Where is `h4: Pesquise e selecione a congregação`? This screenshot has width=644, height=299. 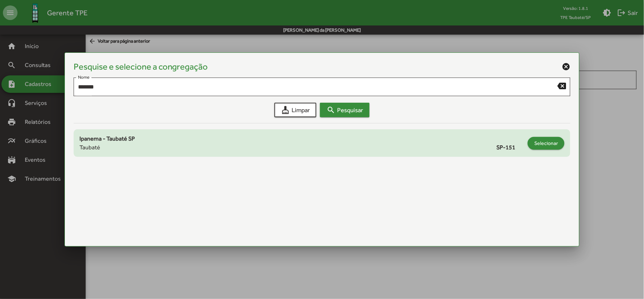
h4: Pesquise e selecione a congregação is located at coordinates (141, 66).